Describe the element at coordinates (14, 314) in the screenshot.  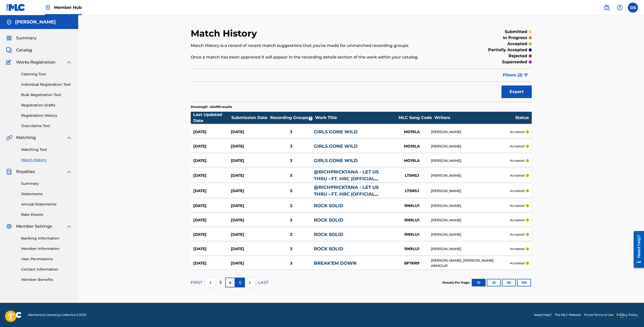
I see `img: logo` at that location.